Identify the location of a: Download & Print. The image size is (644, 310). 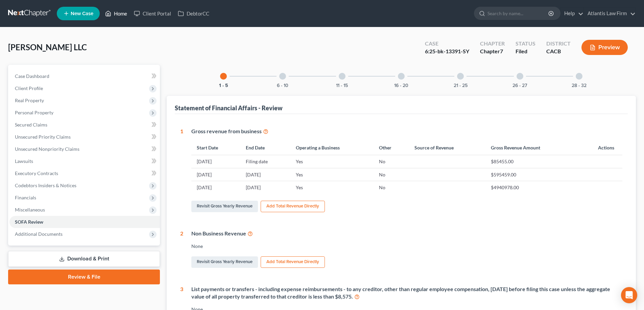
(84, 259).